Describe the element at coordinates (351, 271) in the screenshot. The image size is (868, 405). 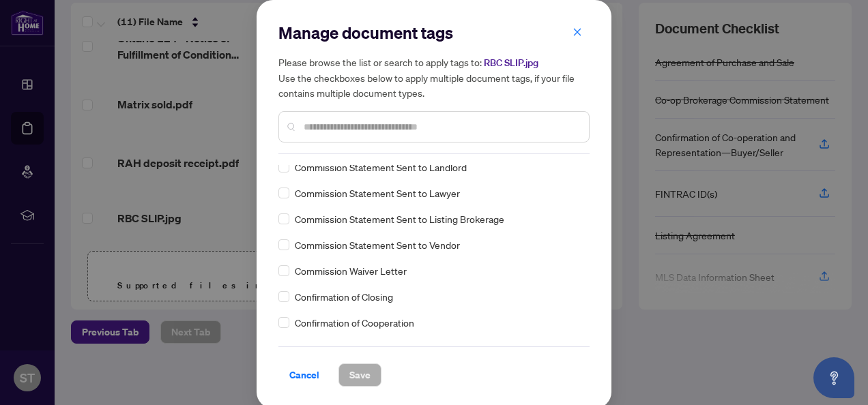
I see `span: Commission Waiver Letter` at that location.